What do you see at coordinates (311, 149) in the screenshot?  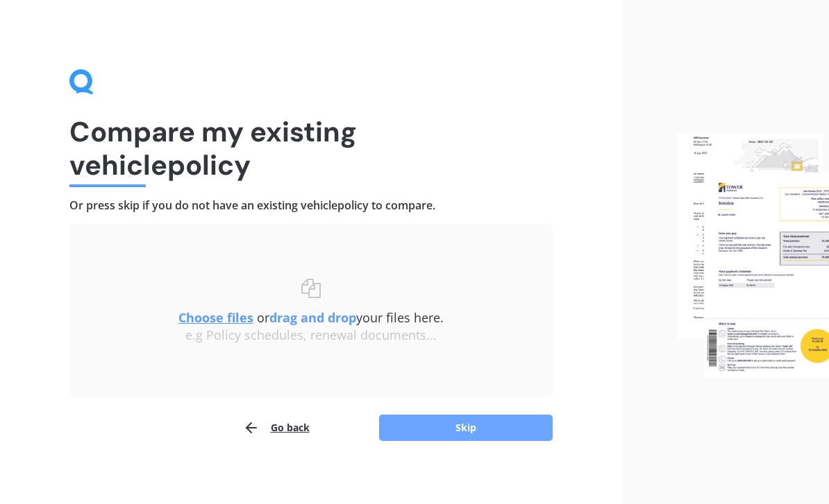 I see `h1: Compare my existing vehicle policy` at bounding box center [311, 149].